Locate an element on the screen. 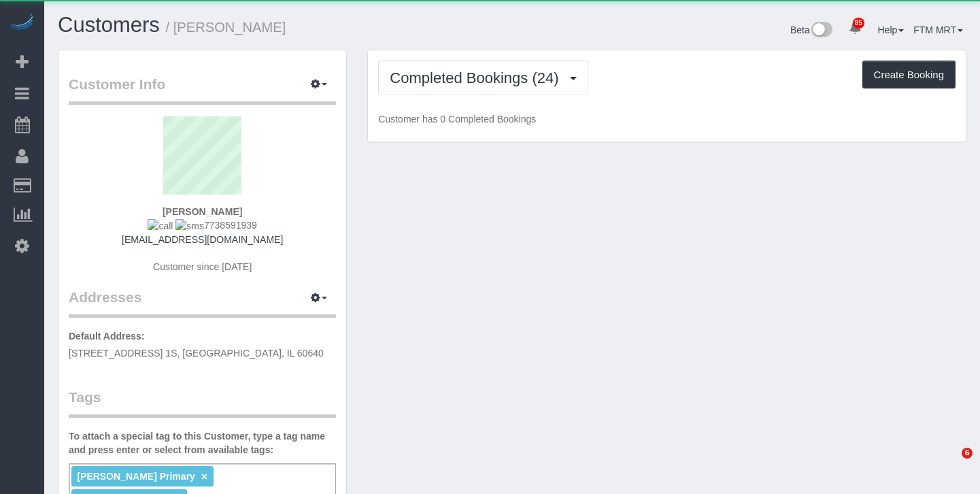 The height and width of the screenshot is (494, 980). label: Default Address: is located at coordinates (107, 336).